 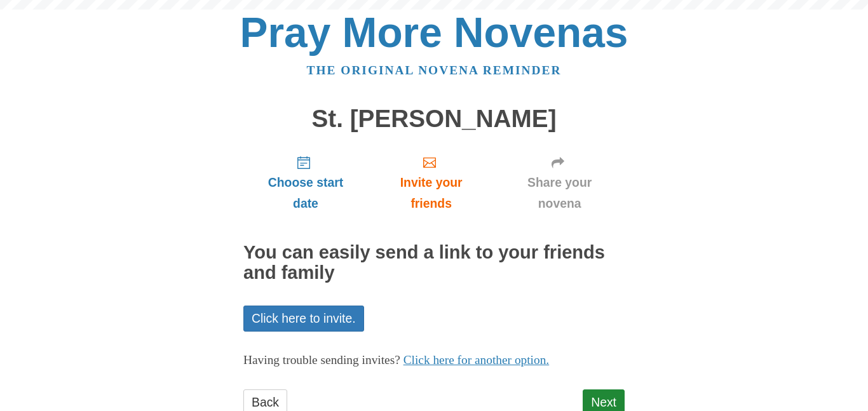 I want to click on span: Invite your friends, so click(x=431, y=193).